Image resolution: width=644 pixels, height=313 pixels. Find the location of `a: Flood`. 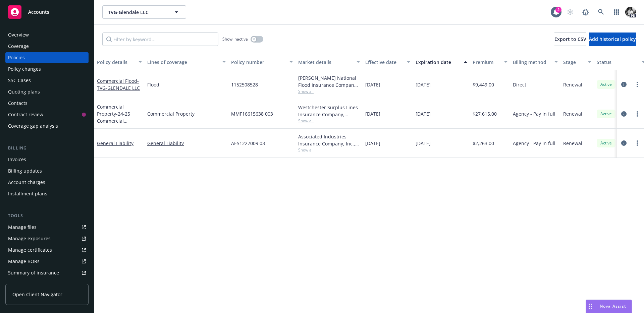

a: Flood is located at coordinates (187, 84).